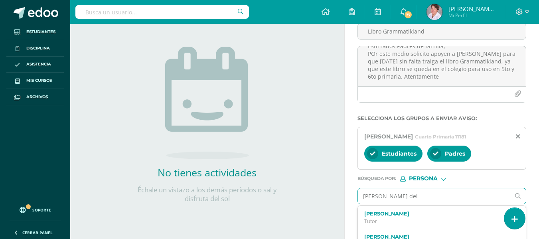 The width and height of the screenshot is (539, 239). I want to click on span: Archivos, so click(37, 97).